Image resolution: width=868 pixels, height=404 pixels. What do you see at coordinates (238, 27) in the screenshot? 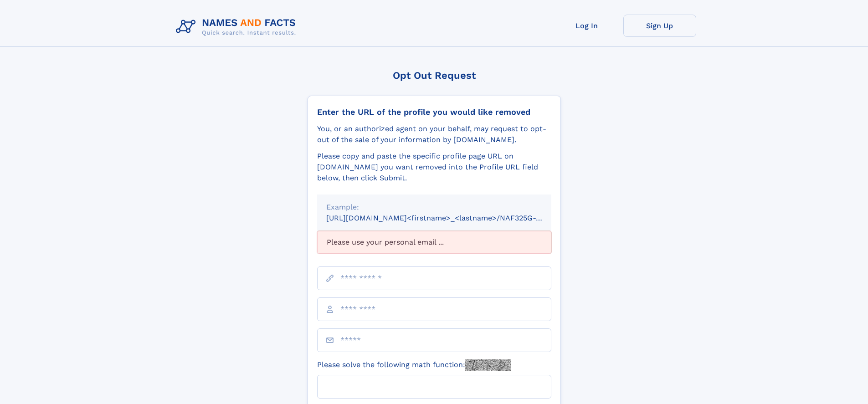
I see `img: Logo Names and Facts` at bounding box center [238, 27].